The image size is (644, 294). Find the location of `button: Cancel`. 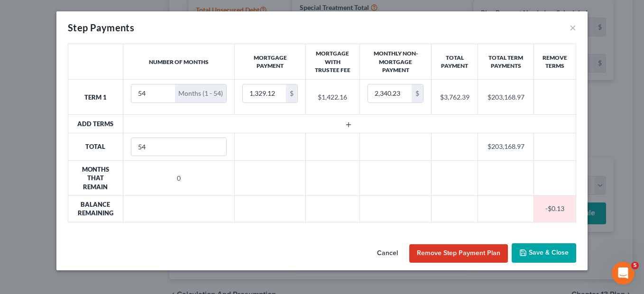

button: Cancel is located at coordinates (388, 254).